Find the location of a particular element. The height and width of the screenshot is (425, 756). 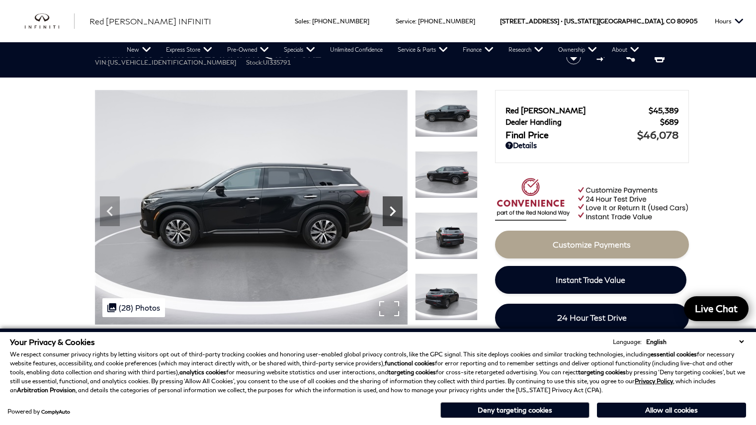

span: UI335791 is located at coordinates (277, 62).